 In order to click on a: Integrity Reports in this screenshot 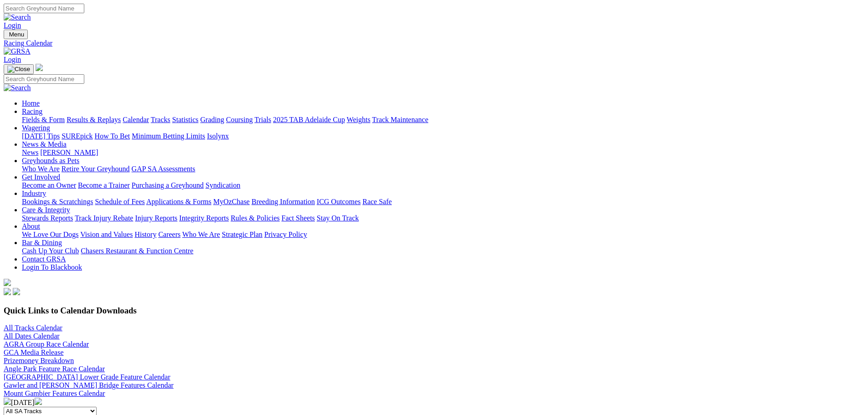, I will do `click(204, 218)`.